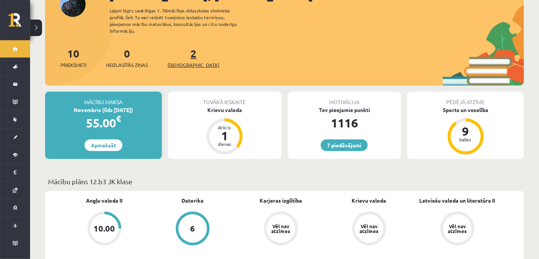 The width and height of the screenshot is (539, 259). I want to click on p: Mācību plāns 12.b3 JK klase, so click(284, 181).